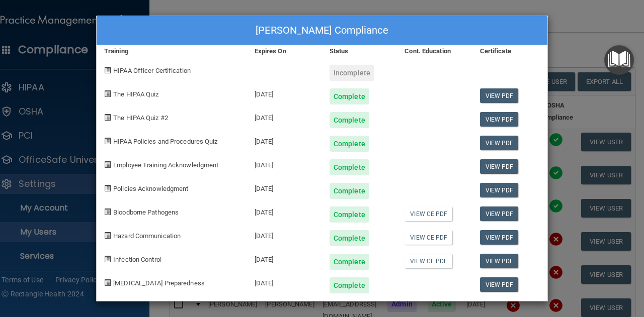 This screenshot has width=644, height=317. I want to click on span: The HIPAA Quiz #2, so click(140, 117).